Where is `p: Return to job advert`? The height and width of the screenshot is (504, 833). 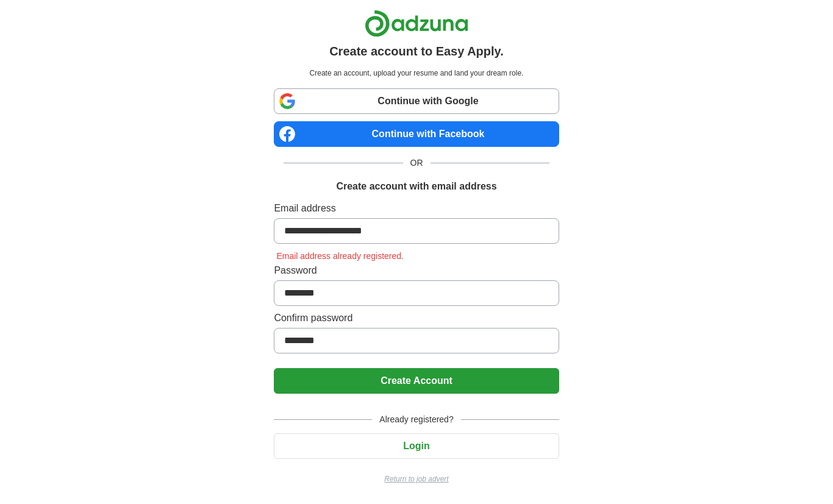
p: Return to job advert is located at coordinates (416, 479).